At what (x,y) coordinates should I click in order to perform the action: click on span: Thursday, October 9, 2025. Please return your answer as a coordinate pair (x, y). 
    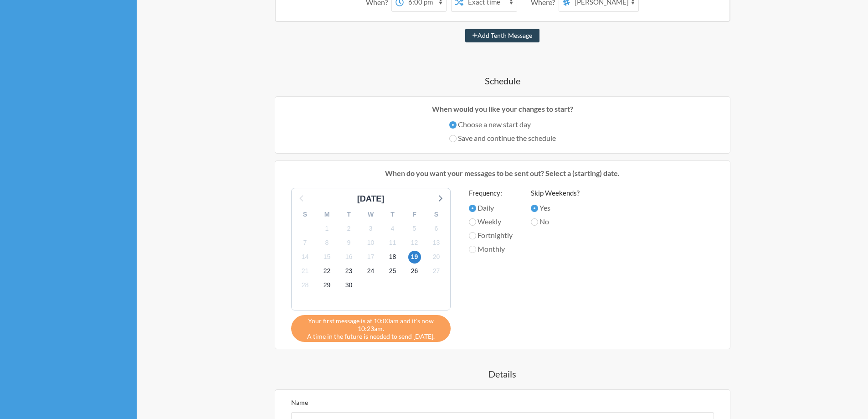
    Looking at the image, I should click on (349, 242).